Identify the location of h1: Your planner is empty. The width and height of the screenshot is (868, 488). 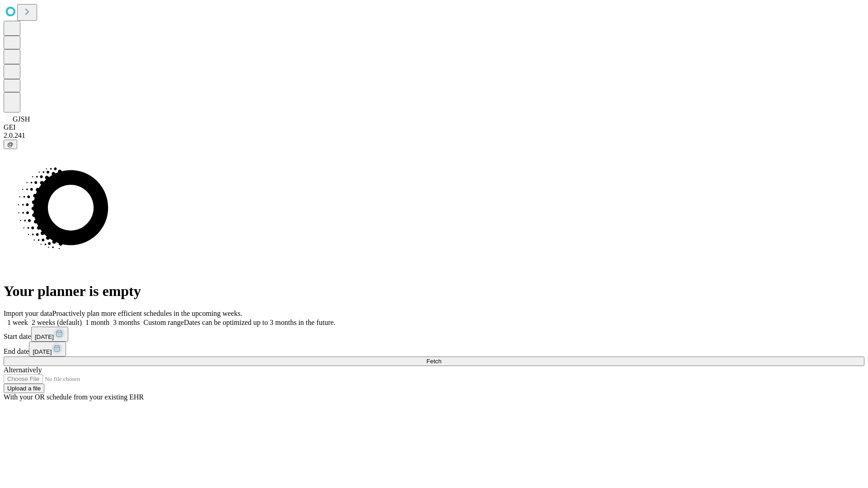
(434, 291).